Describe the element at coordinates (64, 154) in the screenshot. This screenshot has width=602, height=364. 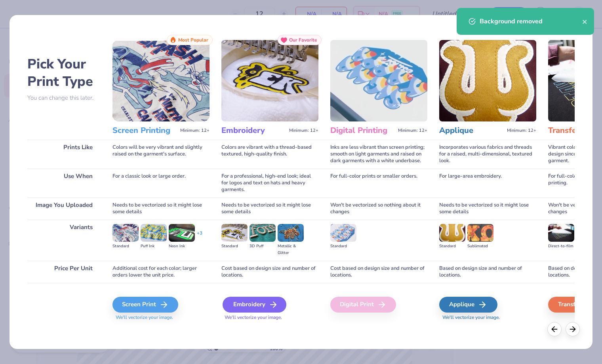
I see `div: Prints Like` at that location.